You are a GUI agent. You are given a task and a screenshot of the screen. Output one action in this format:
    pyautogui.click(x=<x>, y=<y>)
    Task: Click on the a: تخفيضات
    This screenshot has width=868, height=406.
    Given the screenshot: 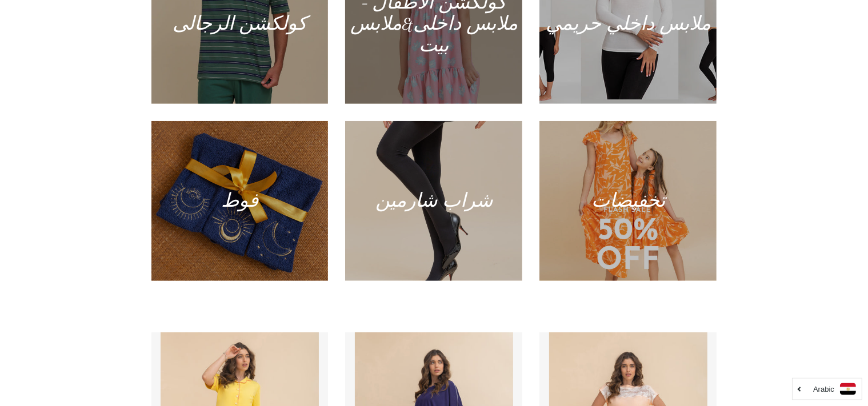 What is the action you would take?
    pyautogui.click(x=628, y=201)
    